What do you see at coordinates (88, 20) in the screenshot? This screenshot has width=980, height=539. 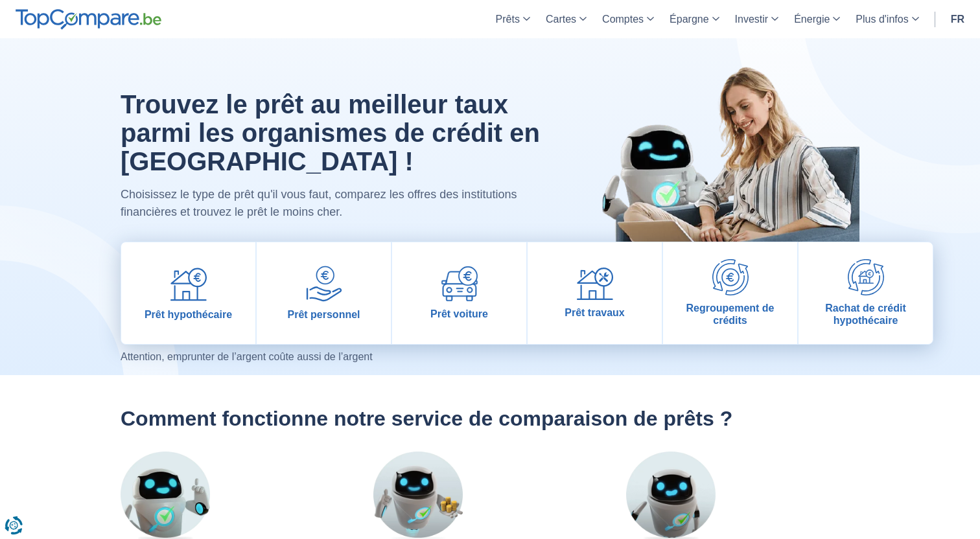 I see `img: TopCompare` at bounding box center [88, 20].